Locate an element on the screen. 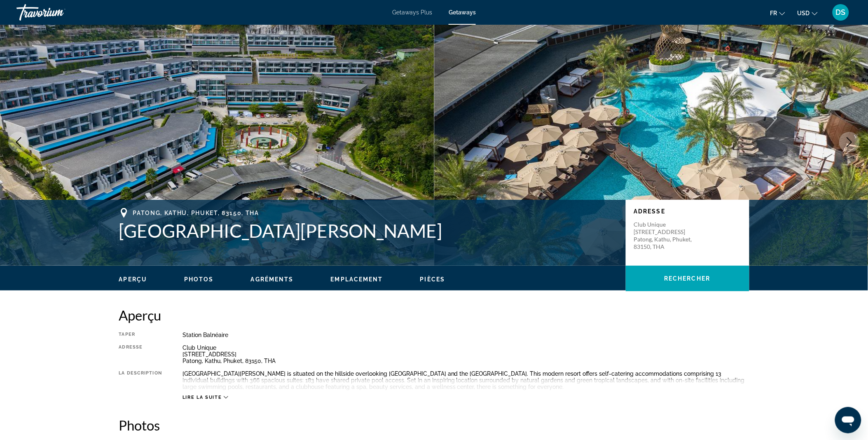  span: Lire la suite is located at coordinates (202, 397).